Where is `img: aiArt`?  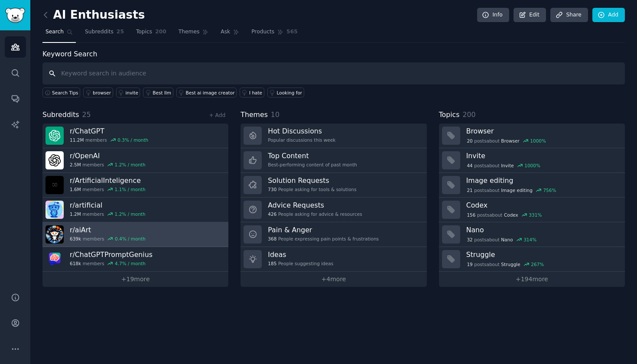
img: aiArt is located at coordinates (55, 234).